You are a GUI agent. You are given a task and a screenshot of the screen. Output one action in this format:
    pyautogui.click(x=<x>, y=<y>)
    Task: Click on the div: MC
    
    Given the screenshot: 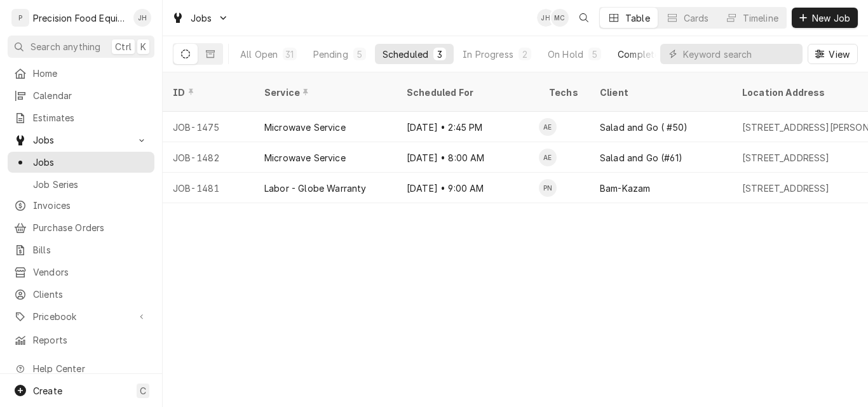 What is the action you would take?
    pyautogui.click(x=560, y=17)
    